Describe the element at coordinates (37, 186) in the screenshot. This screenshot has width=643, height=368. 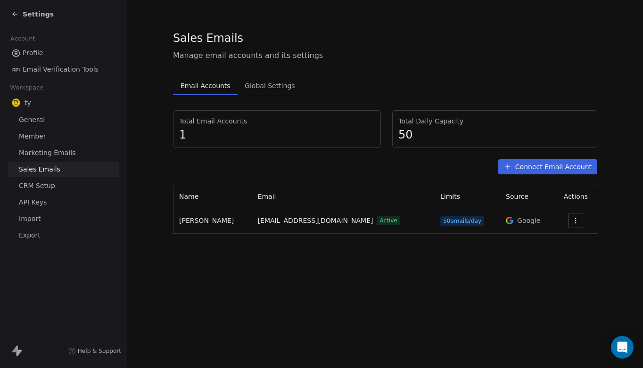
I see `span: CRM Setup` at that location.